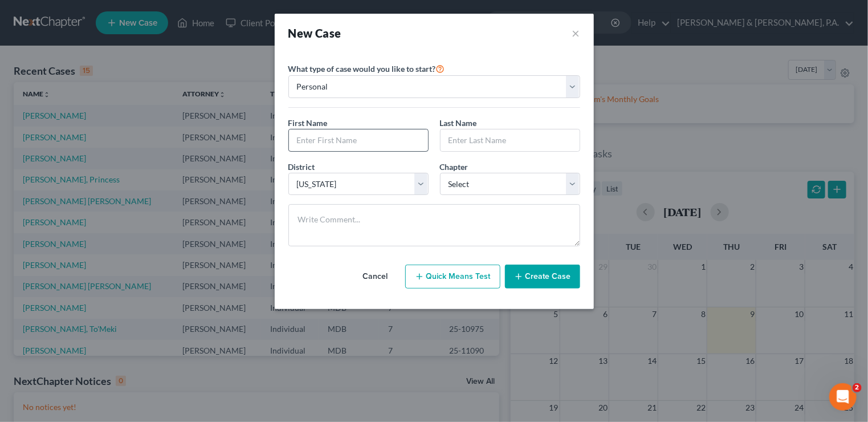 The height and width of the screenshot is (422, 868). Describe the element at coordinates (455, 167) in the screenshot. I see `span: Chapter` at that location.